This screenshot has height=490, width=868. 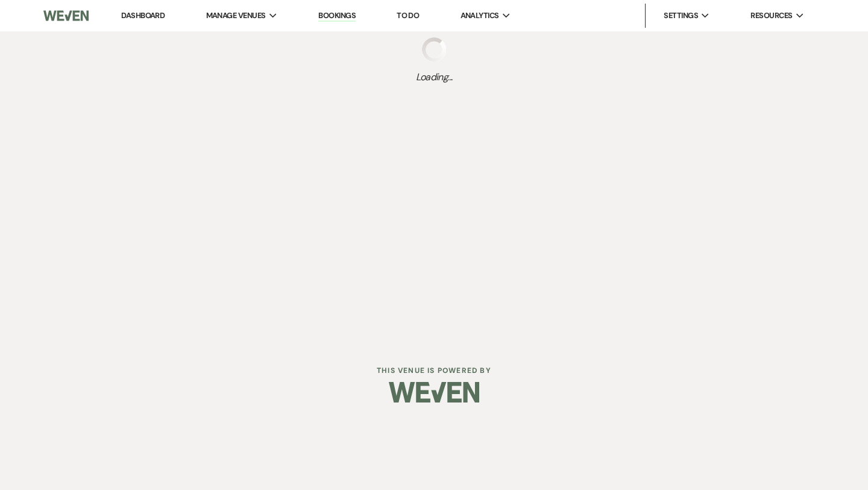 I want to click on a: Dashboard, so click(x=143, y=15).